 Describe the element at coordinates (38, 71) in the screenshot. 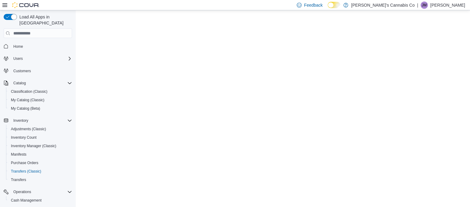

I see `button: Customers` at that location.